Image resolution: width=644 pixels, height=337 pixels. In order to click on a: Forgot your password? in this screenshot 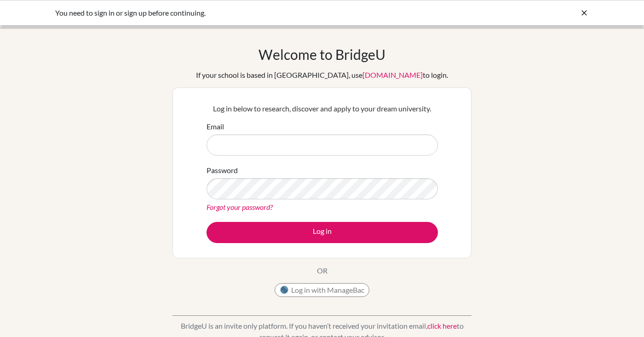, I will do `click(240, 207)`.